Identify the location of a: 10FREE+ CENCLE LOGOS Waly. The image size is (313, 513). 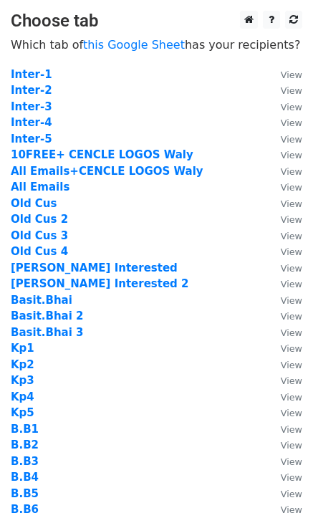
(102, 155).